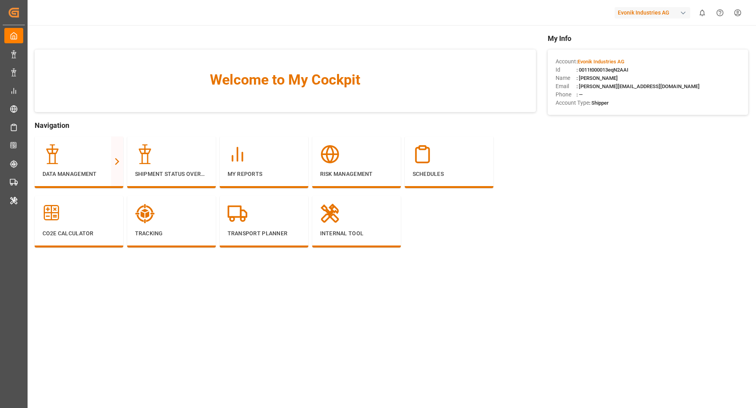 Image resolution: width=756 pixels, height=408 pixels. I want to click on p: My Reports, so click(264, 174).